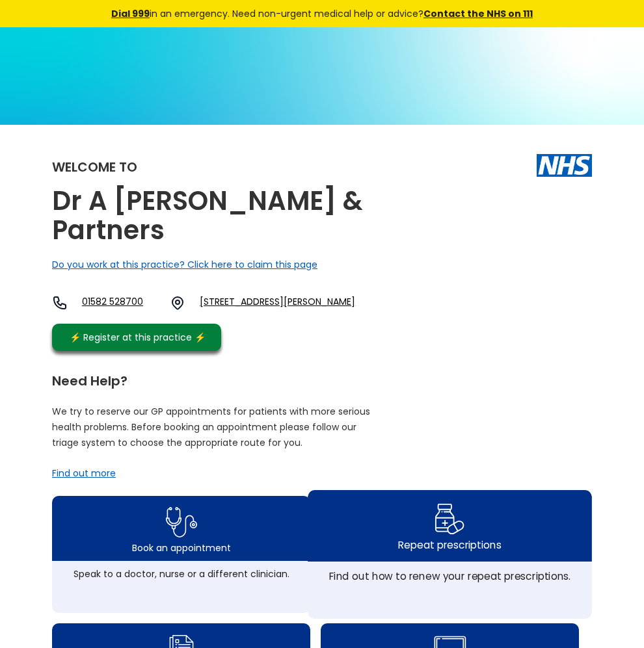 The image size is (644, 648). What do you see at coordinates (130, 14) in the screenshot?
I see `a: Dial 999` at bounding box center [130, 14].